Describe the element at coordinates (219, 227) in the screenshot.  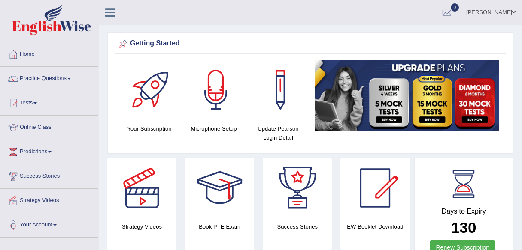
I see `h4: Book PTE Exam` at that location.